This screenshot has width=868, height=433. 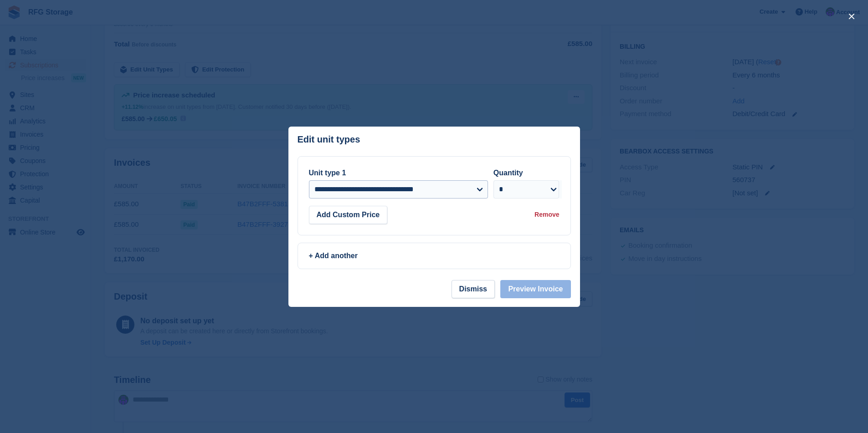 What do you see at coordinates (327, 173) in the screenshot?
I see `label: Unit type 1` at bounding box center [327, 173].